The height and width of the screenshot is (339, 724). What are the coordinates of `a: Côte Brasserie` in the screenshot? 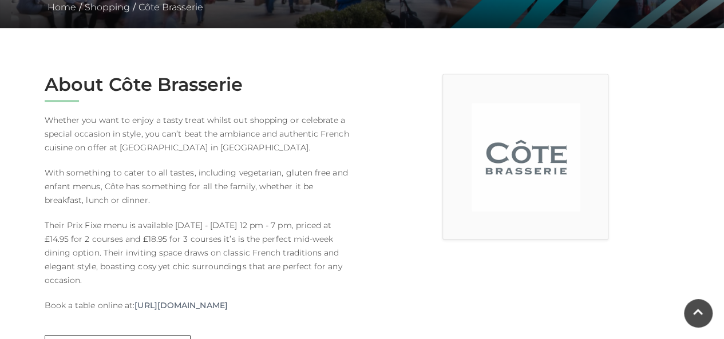 It's located at (170, 7).